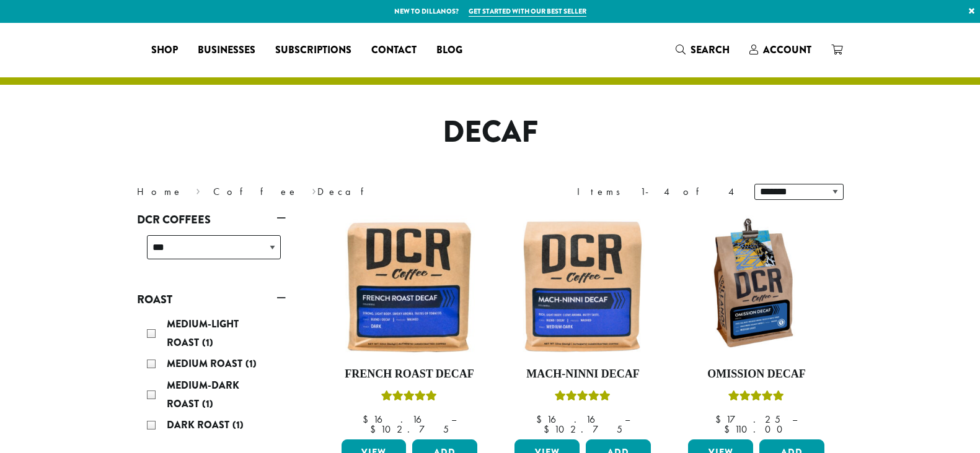 The width and height of the screenshot is (980, 453). What do you see at coordinates (203, 395) in the screenshot?
I see `span: Medium-Dark Roast` at bounding box center [203, 395].